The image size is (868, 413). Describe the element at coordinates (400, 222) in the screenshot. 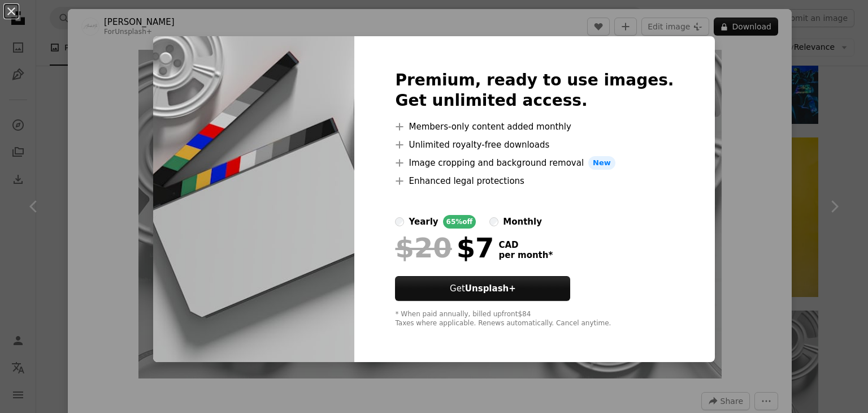

I see `input: yearly65%off` at that location.